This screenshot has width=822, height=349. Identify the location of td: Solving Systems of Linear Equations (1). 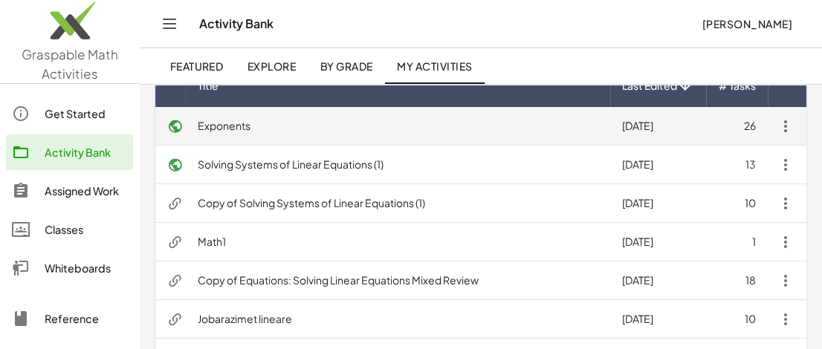
(398, 165).